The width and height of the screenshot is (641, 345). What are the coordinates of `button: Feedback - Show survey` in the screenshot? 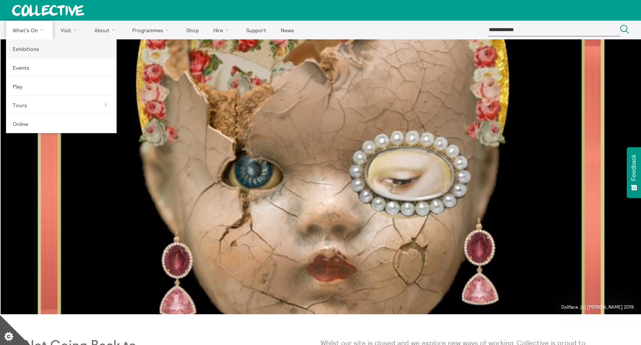 It's located at (634, 172).